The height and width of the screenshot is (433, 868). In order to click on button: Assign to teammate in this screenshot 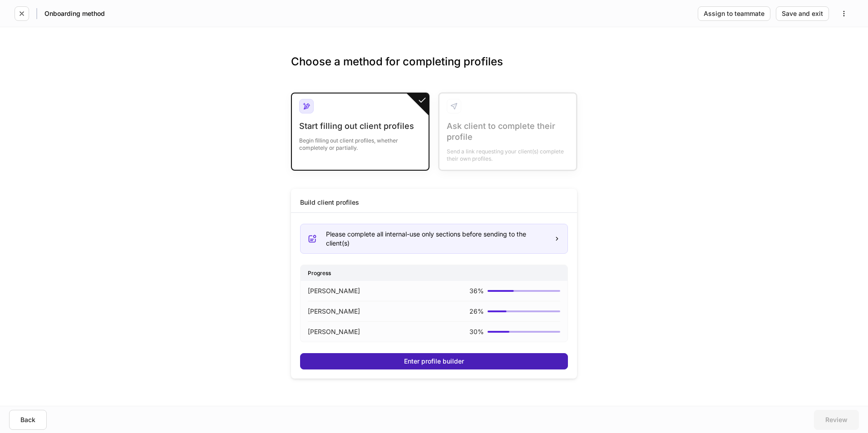, I will do `click(734, 13)`.